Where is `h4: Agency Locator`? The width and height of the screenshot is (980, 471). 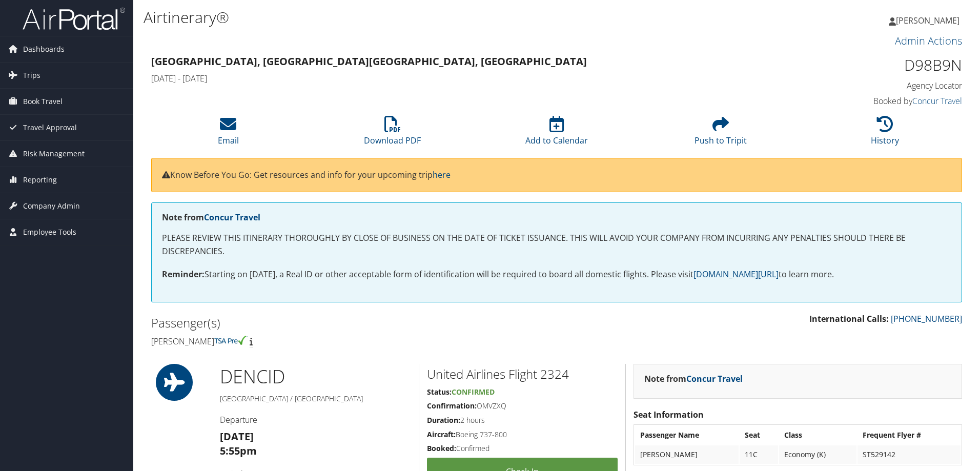 h4: Agency Locator is located at coordinates (866, 85).